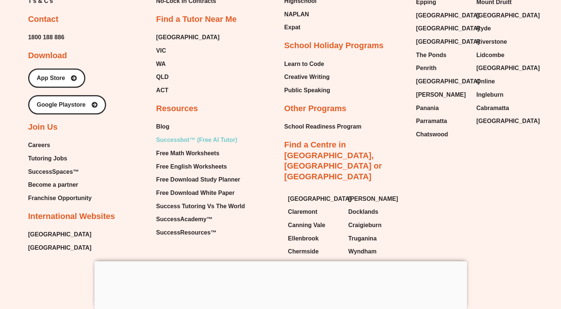  What do you see at coordinates (302, 265) in the screenshot?
I see `span: Bull Creek` at bounding box center [302, 265].